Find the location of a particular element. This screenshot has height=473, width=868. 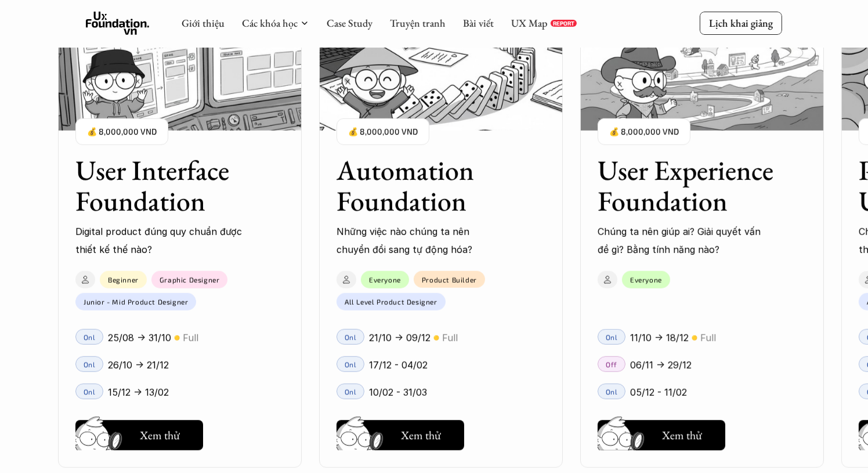

p: Lịch khai giảng is located at coordinates (741, 22).